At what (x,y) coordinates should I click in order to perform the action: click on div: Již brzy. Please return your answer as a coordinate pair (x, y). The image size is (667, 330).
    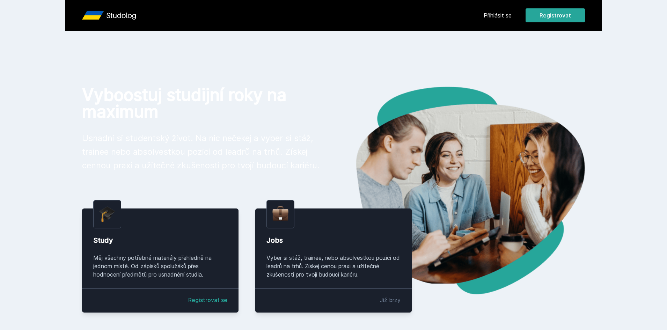
    Looking at the image, I should click on (390, 300).